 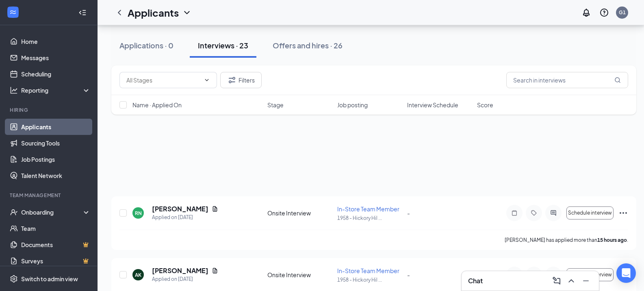 What do you see at coordinates (49, 109) in the screenshot?
I see `div: Hiring` at bounding box center [49, 109].